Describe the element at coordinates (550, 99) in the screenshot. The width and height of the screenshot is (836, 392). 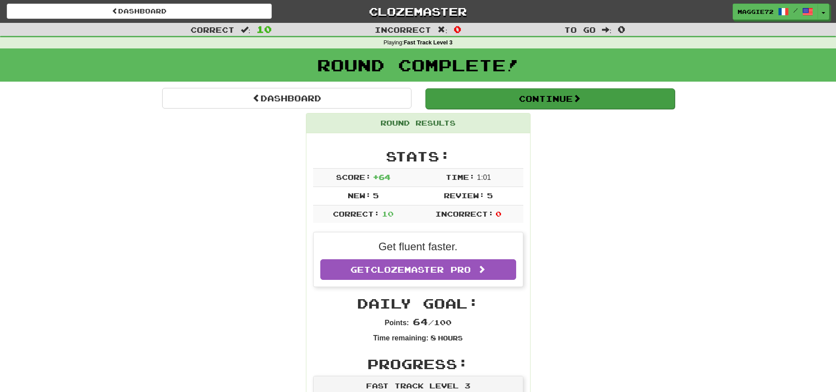
I see `button: Continue` at that location.